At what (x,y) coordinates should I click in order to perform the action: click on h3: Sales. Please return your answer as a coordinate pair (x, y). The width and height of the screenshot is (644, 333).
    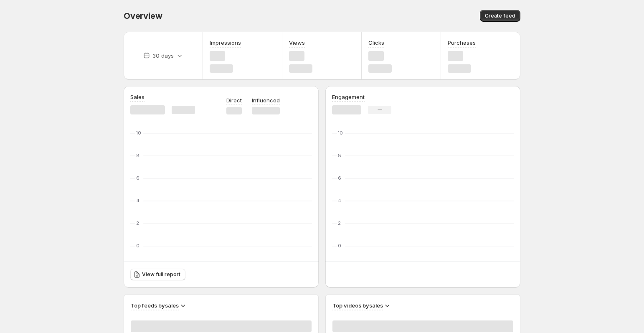
    Looking at the image, I should click on (137, 97).